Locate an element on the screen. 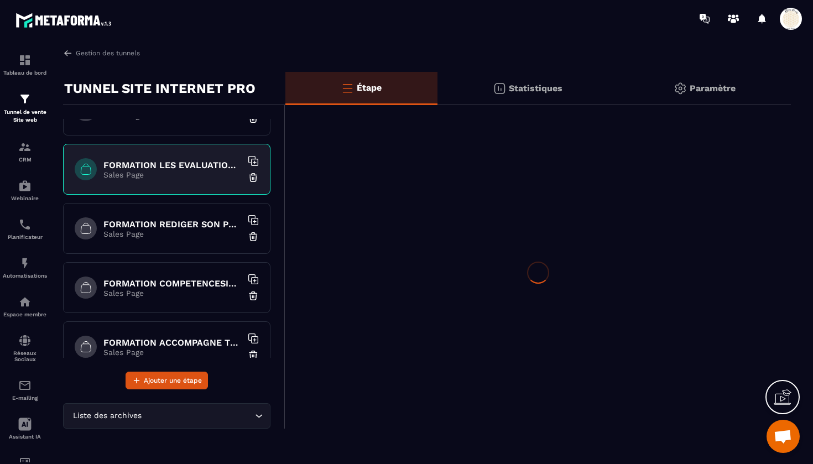 Image resolution: width=813 pixels, height=464 pixels. p: Statistiques is located at coordinates (536, 88).